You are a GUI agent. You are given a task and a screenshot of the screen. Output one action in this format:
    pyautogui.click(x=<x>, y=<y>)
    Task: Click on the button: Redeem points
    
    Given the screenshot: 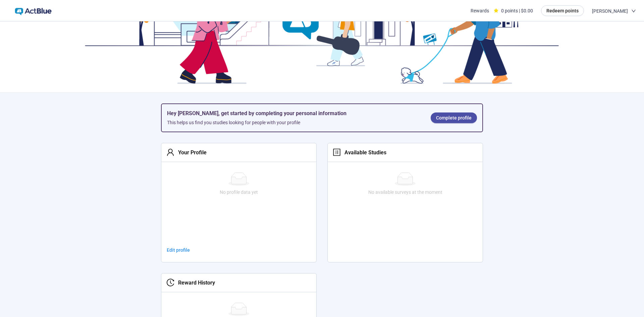 What is the action you would take?
    pyautogui.click(x=562, y=11)
    